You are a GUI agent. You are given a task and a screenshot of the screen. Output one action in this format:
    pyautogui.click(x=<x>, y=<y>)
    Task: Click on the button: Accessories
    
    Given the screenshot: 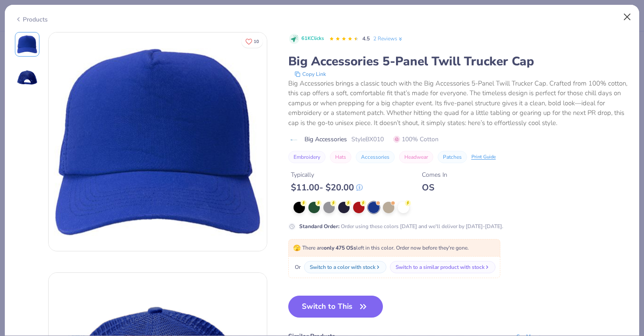 What is the action you would take?
    pyautogui.click(x=375, y=157)
    